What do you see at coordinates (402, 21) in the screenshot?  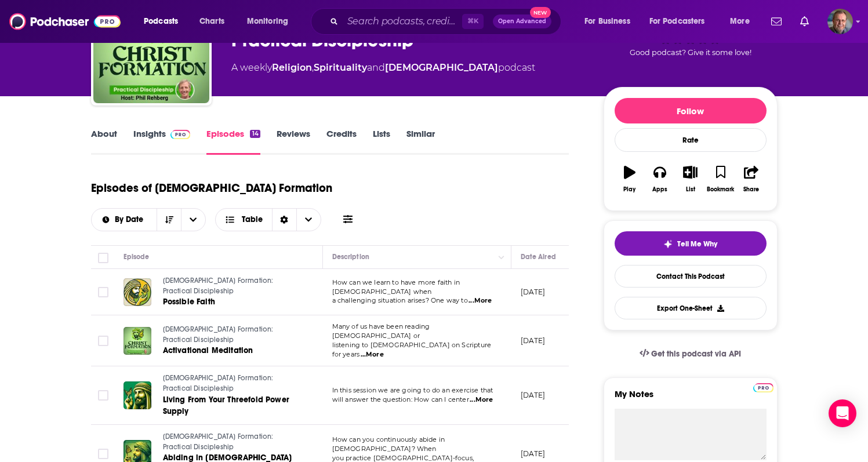 I see `input: Search podcasts, credits, & more...` at bounding box center [402, 21].